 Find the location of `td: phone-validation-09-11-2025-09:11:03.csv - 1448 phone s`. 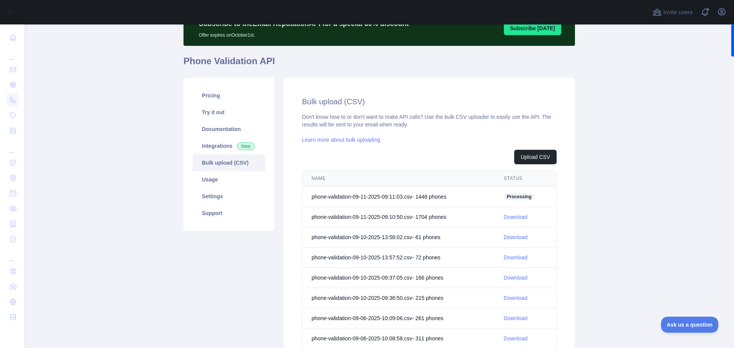

td: phone-validation-09-11-2025-09:11:03.csv - 1448 phone s is located at coordinates (398, 197).